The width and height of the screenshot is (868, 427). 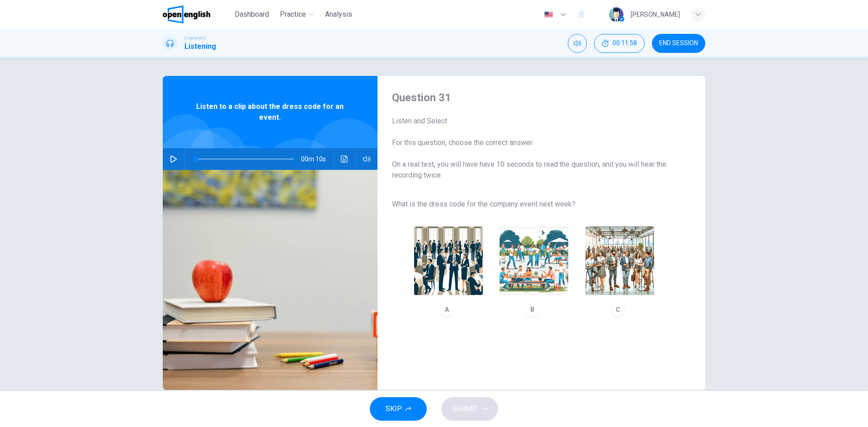 What do you see at coordinates (616, 14) in the screenshot?
I see `img: Profile picture` at bounding box center [616, 14].